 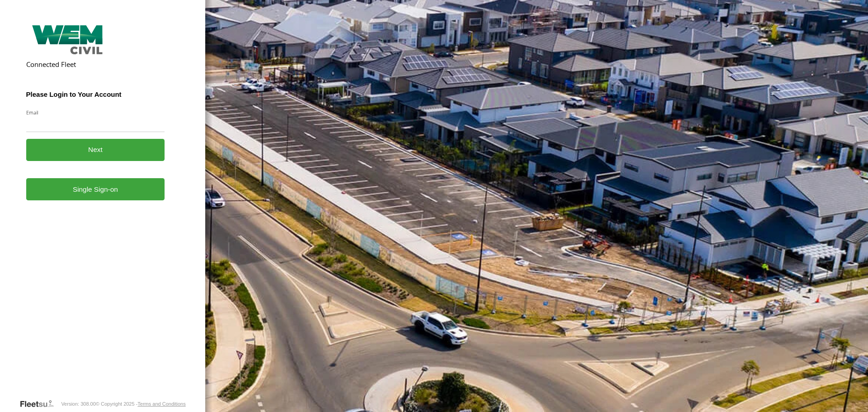 What do you see at coordinates (40, 404) in the screenshot?
I see `a: Visit our Website` at bounding box center [40, 404].